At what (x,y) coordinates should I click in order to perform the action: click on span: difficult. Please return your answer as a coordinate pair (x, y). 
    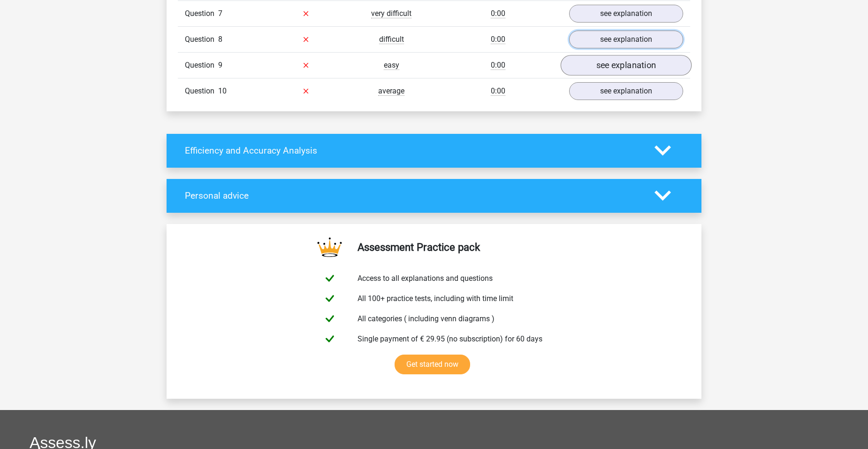
    Looking at the image, I should click on (391, 39).